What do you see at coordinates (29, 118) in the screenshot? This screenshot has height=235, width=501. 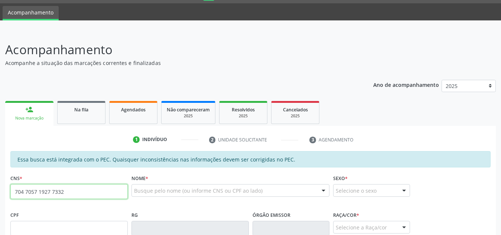 I see `div: Nova marcação` at bounding box center [29, 118].